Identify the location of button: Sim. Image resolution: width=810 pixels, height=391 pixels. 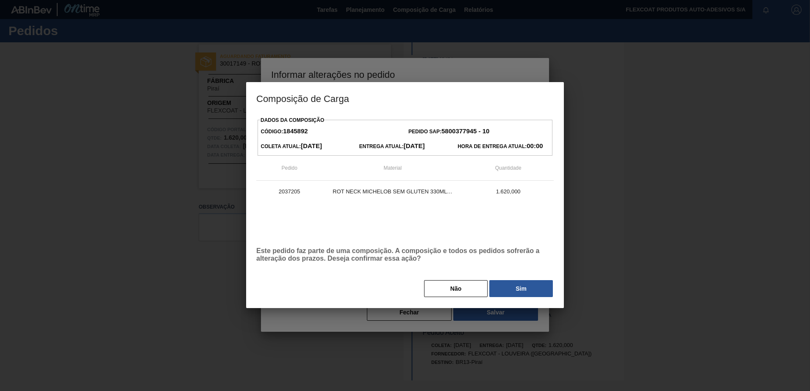
(521, 289).